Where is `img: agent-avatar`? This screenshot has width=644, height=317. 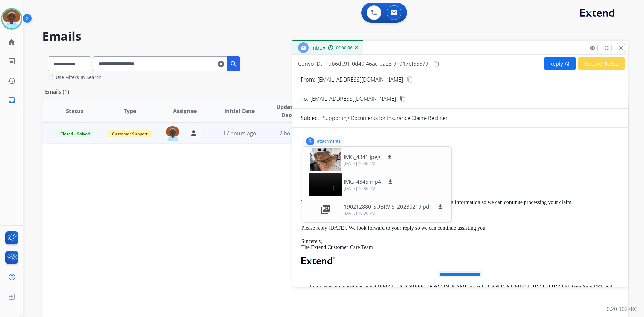 img: agent-avatar is located at coordinates (173, 134).